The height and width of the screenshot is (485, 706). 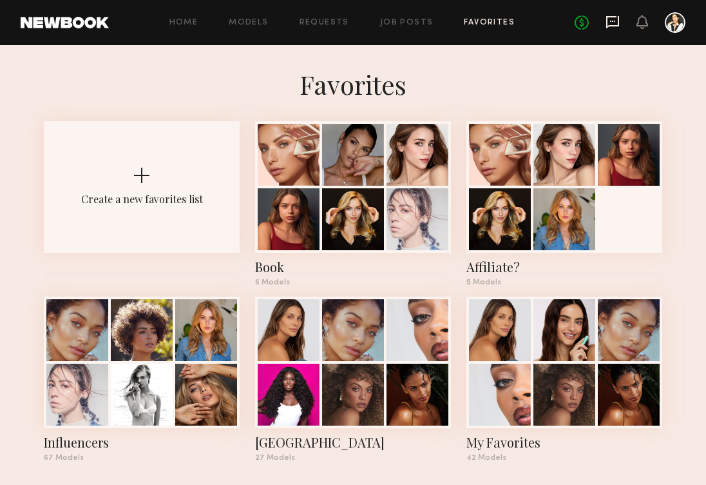 I want to click on a: Favorites, so click(x=489, y=23).